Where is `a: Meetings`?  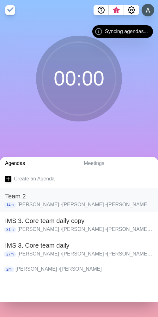
a: Meetings is located at coordinates (118, 164).